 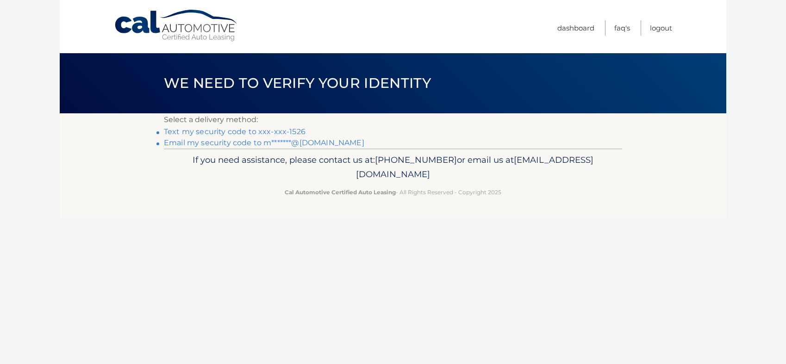 What do you see at coordinates (235, 131) in the screenshot?
I see `a: Text my security code to xxx-xxx-1526` at bounding box center [235, 131].